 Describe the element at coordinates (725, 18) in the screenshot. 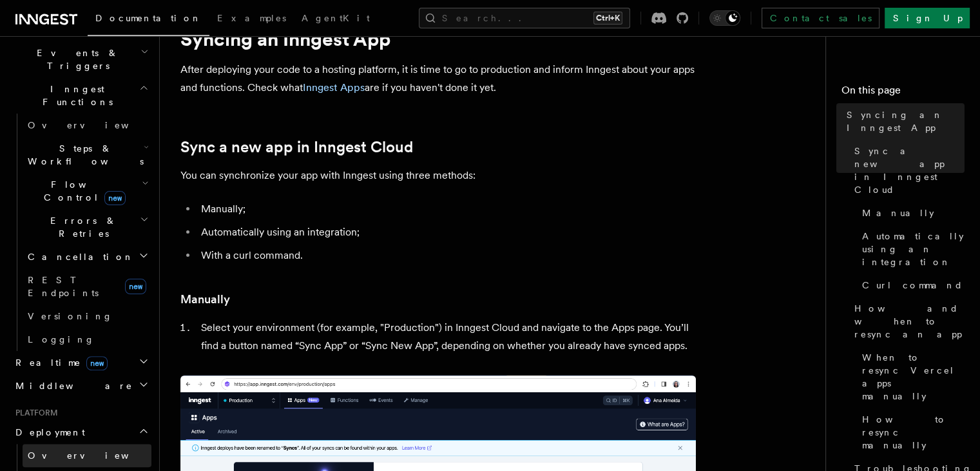

I see `button: Toggle dark mode` at that location.